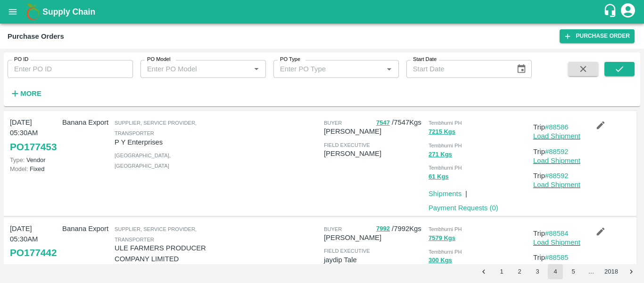 This screenshot has height=283, width=644. What do you see at coordinates (631, 272) in the screenshot?
I see `button: Go to next page` at bounding box center [631, 272].